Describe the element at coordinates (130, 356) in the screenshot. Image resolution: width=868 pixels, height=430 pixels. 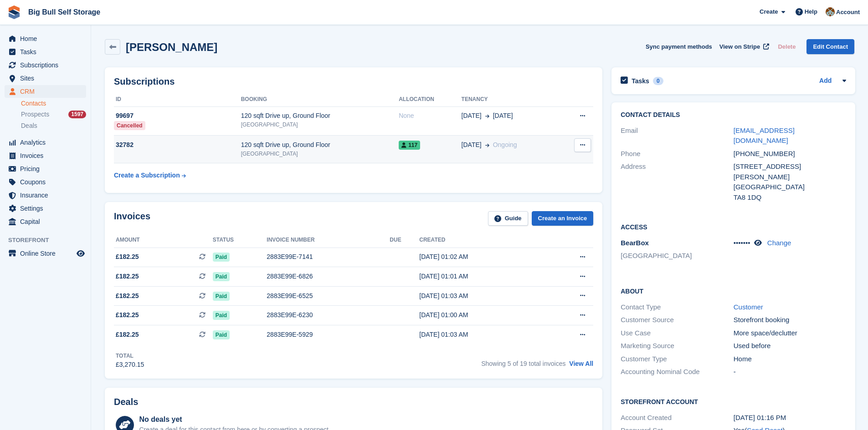
I see `div: Total` at that location.